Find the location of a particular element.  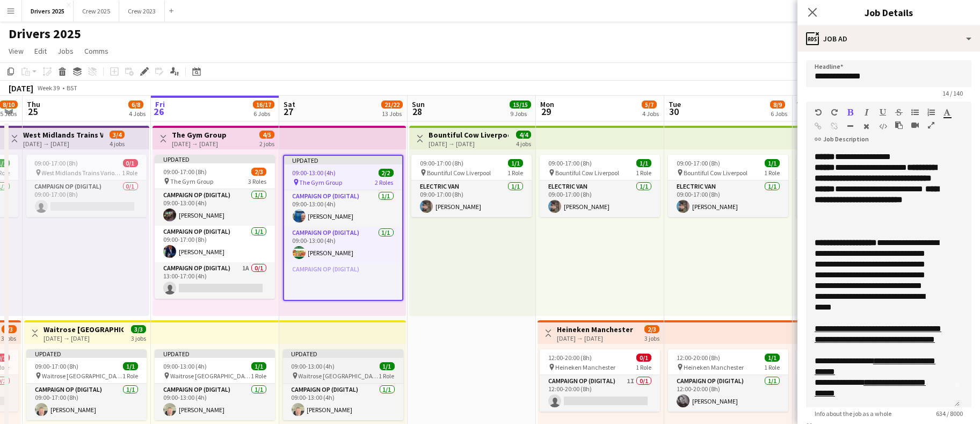

span: 12:00-20:00 (8h) is located at coordinates (698, 357).